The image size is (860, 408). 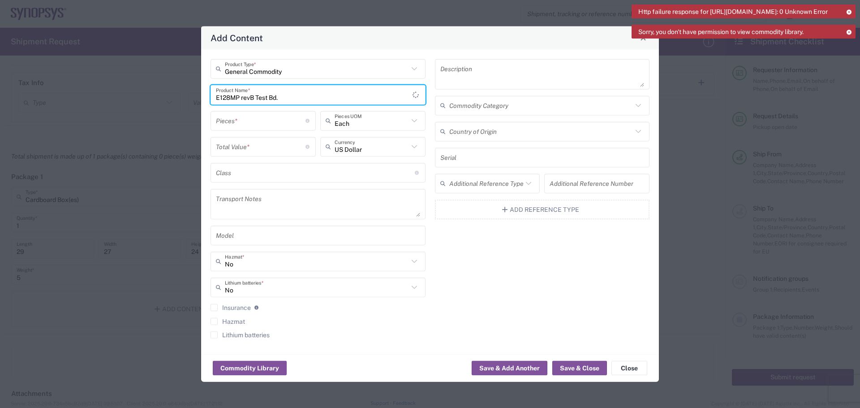 I want to click on button: Save & Close, so click(x=580, y=368).